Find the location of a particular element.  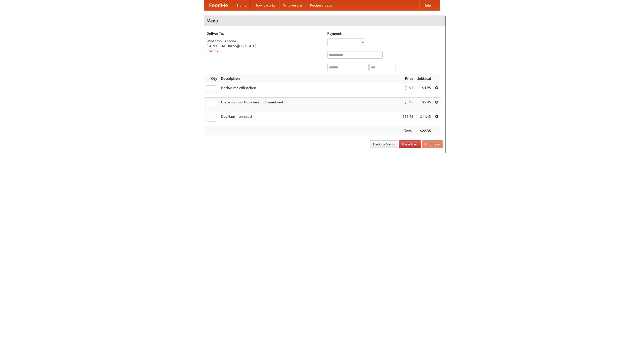

h5: Payment: is located at coordinates (385, 34).